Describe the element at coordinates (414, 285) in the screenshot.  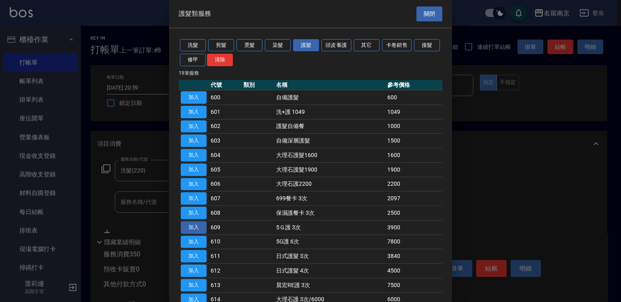
I see `td: 7500` at that location.